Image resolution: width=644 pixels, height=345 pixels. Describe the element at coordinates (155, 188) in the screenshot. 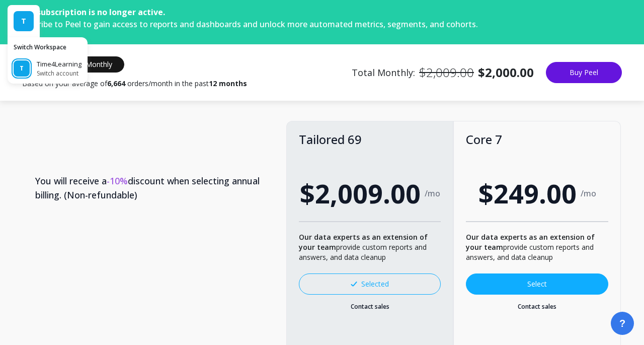

I see `th: You will receive a discount when selecting annual billing. (Non-refundable)` at that location.